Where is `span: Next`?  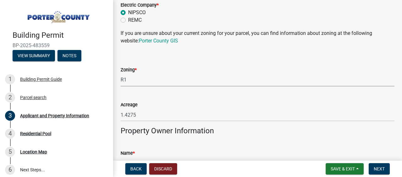 span: Next is located at coordinates (379, 169).